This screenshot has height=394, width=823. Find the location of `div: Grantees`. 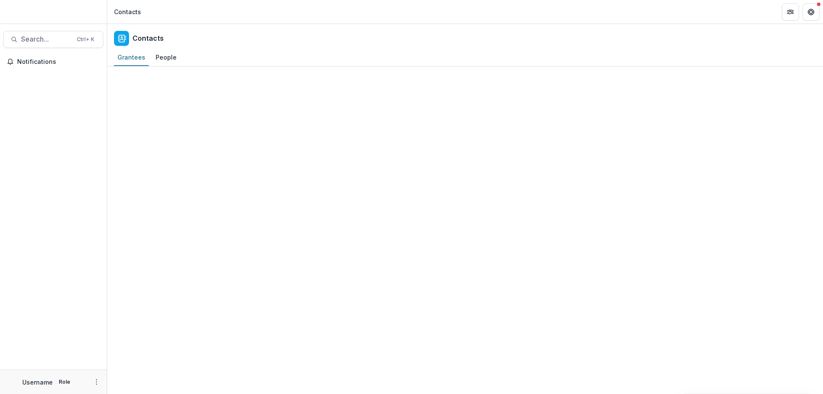

div: Grantees is located at coordinates (131, 57).